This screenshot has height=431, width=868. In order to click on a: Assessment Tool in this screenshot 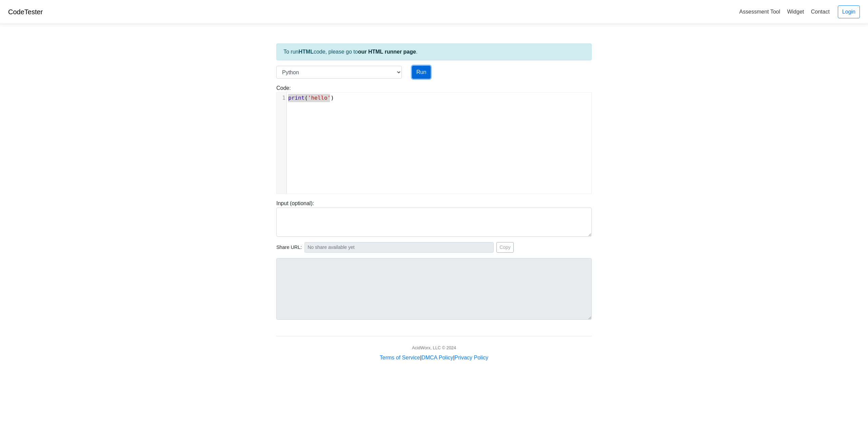, I will do `click(760, 12)`.